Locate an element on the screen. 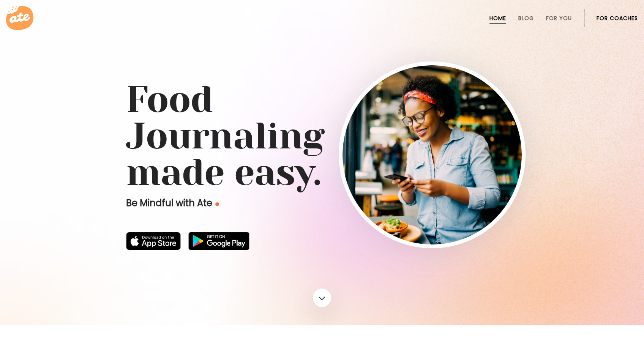  img: badge-download-apple.svg is located at coordinates (154, 241).